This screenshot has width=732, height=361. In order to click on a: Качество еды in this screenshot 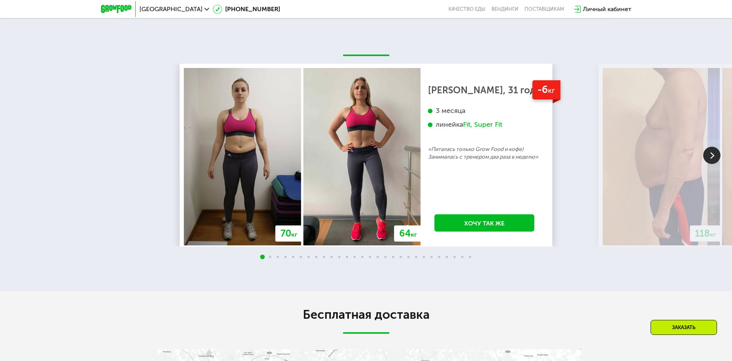, I will do `click(467, 9)`.